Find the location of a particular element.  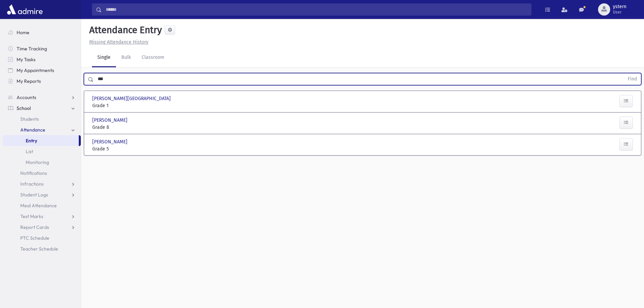

a: Accounts is located at coordinates (41, 97).